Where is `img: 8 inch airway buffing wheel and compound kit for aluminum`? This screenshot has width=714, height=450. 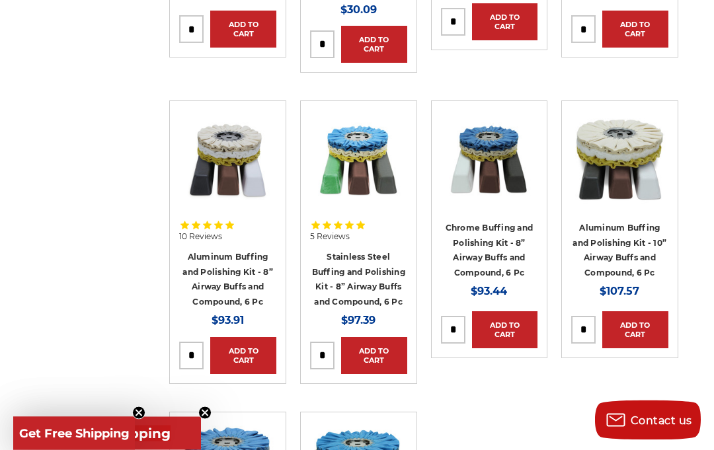 img: 8 inch airway buffing wheel and compound kit for aluminum is located at coordinates (227, 159).